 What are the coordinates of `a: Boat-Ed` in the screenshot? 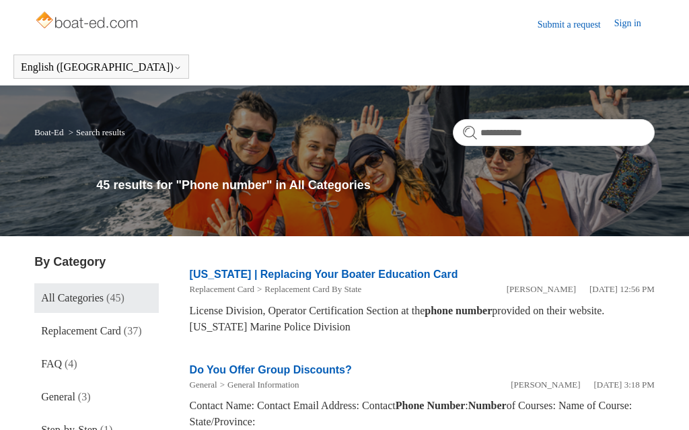 It's located at (48, 132).